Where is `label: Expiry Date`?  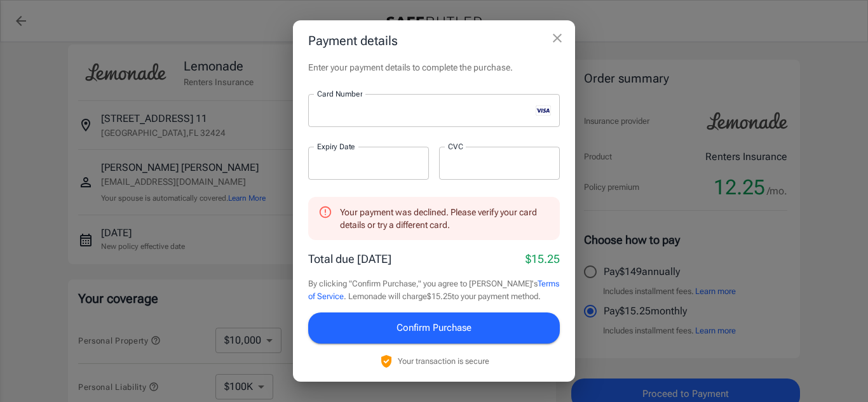 label: Expiry Date is located at coordinates (336, 147).